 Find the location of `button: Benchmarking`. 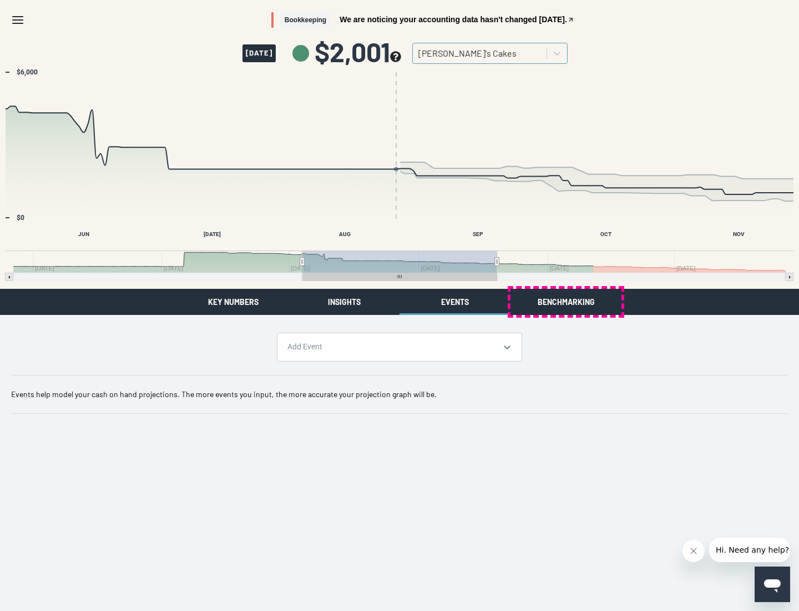

button: Benchmarking is located at coordinates (566, 301).